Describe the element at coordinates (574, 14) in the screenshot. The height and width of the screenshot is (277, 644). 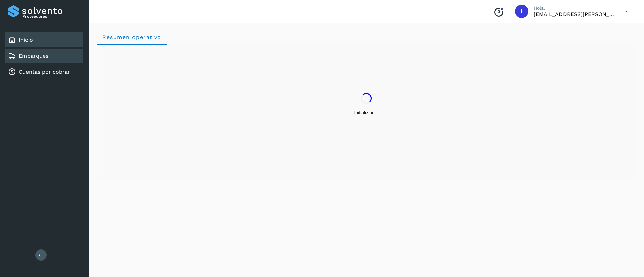
I see `p: lauraamalia.castillo@xpertal.com` at that location.